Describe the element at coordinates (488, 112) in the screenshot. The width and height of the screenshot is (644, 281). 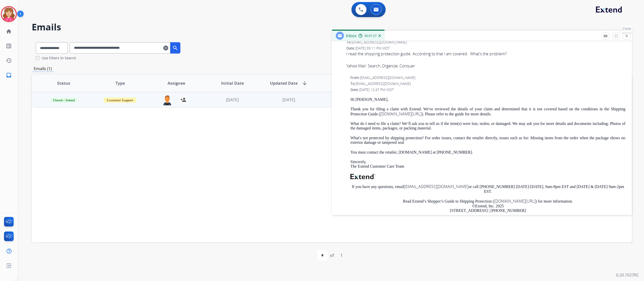
I see `p: Thank you for filing a claim with Extend. We've reviewed the details of your claim and determined...` at that location.